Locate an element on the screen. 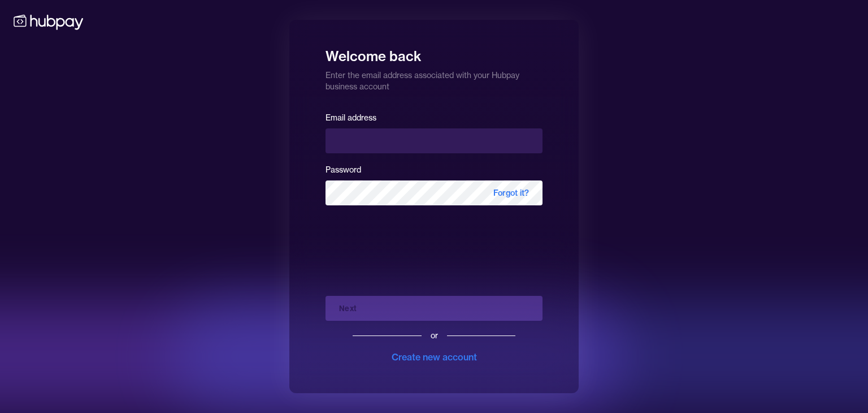  div: Create new account is located at coordinates (434, 357).